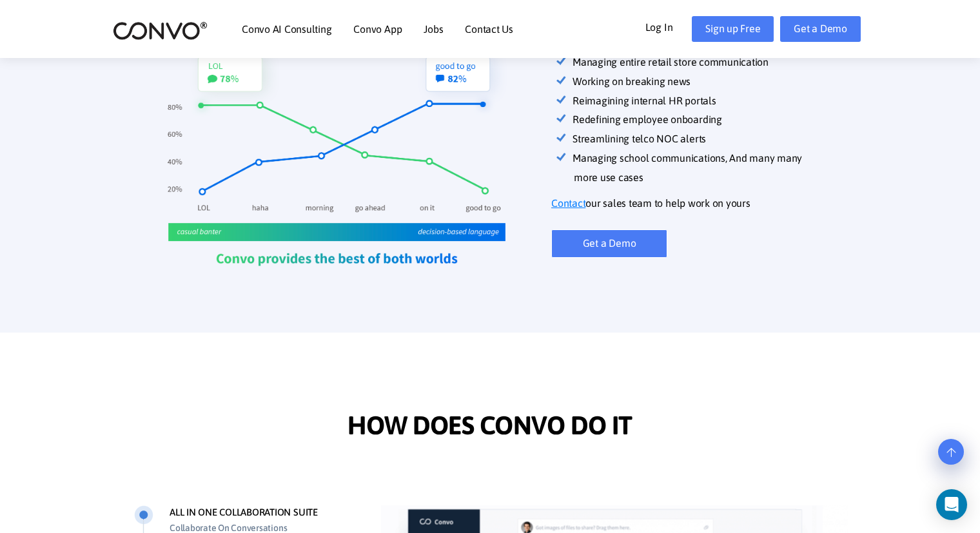 This screenshot has width=980, height=533. I want to click on li: Managing entire retail store communication, so click(710, 63).